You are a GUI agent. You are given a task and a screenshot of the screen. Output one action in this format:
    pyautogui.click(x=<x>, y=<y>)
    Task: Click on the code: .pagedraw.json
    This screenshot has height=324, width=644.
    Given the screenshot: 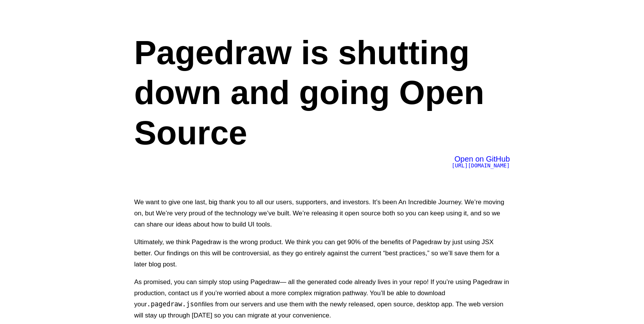 What is the action you would take?
    pyautogui.click(x=174, y=304)
    